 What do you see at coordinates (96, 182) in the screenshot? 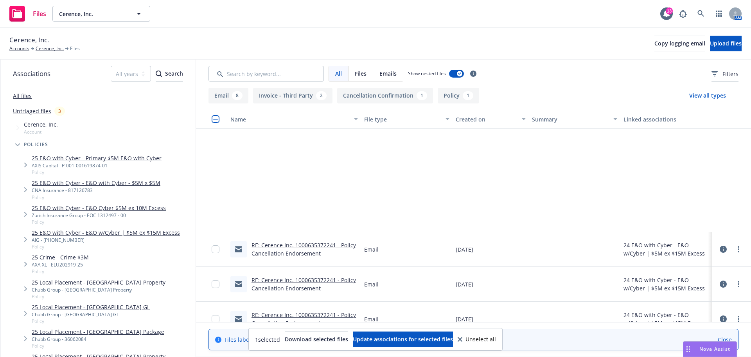
I see `a: 25 E&O with Cyber - E&O with Cyber - $5M x $5M` at bounding box center [96, 182].